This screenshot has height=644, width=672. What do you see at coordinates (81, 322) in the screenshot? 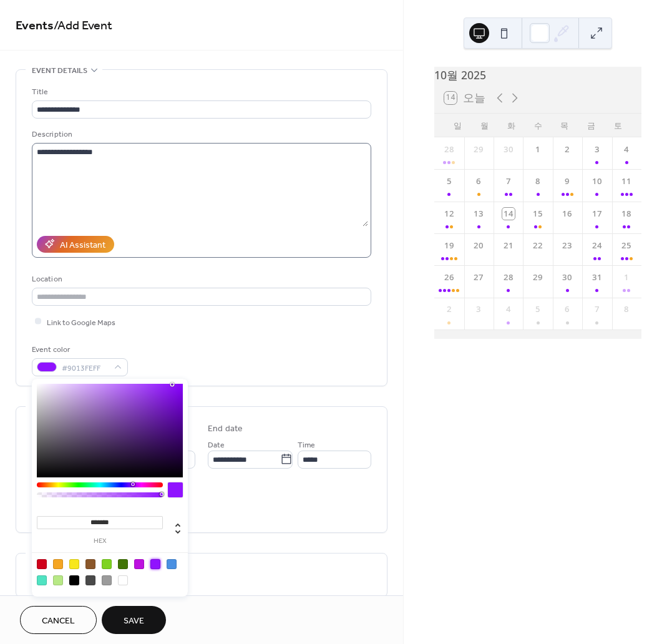
I see `span: Link to Google Maps` at bounding box center [81, 322].